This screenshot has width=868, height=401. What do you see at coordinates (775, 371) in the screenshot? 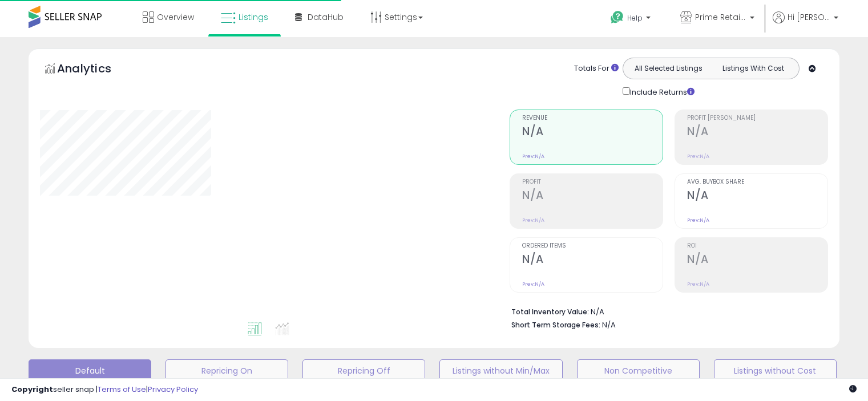
I see `button: Listings without Cost` at bounding box center [775, 371].